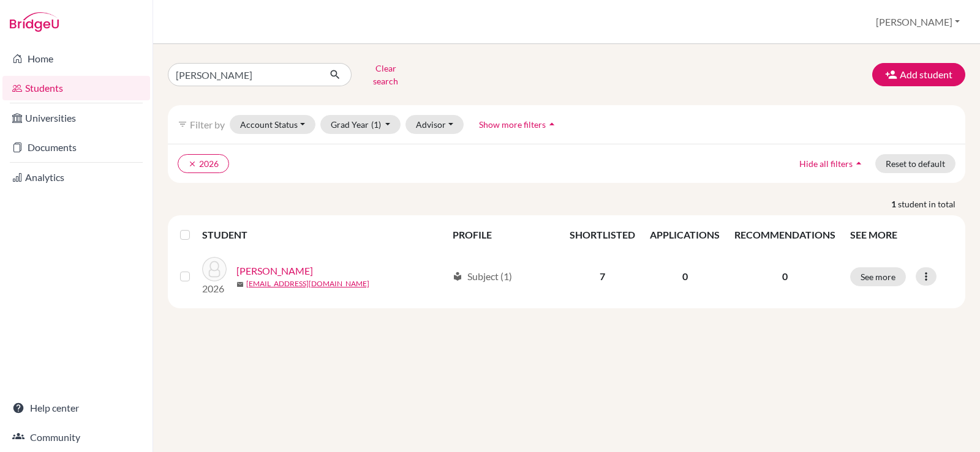 The height and width of the screenshot is (452, 980). What do you see at coordinates (76, 177) in the screenshot?
I see `a: Analytics` at bounding box center [76, 177].